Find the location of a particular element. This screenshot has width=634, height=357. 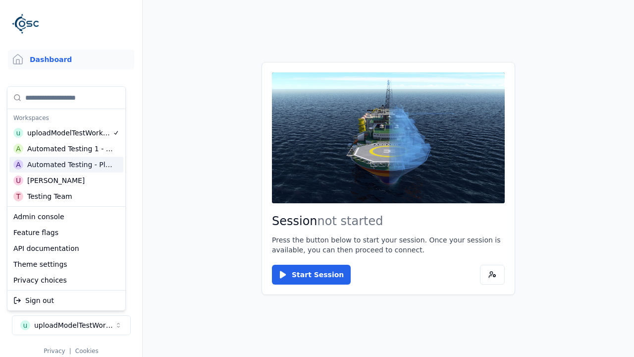

div: U is located at coordinates (18, 180).